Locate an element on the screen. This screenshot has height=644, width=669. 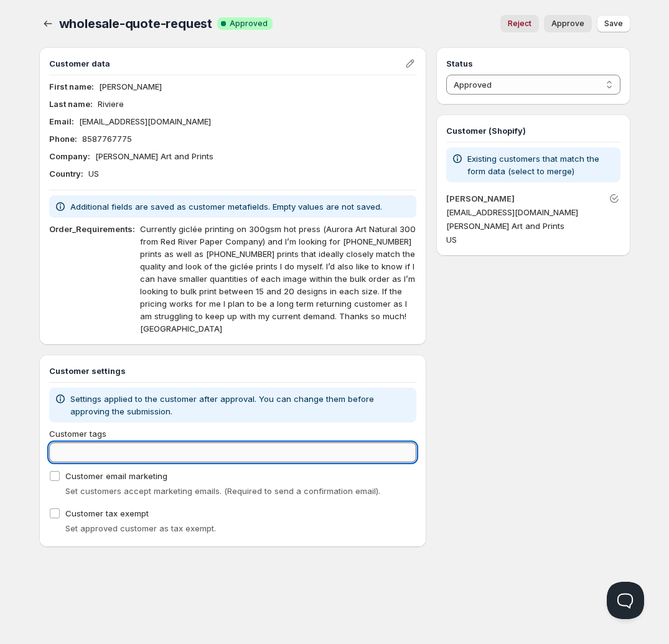
b: Email : is located at coordinates (62, 121).